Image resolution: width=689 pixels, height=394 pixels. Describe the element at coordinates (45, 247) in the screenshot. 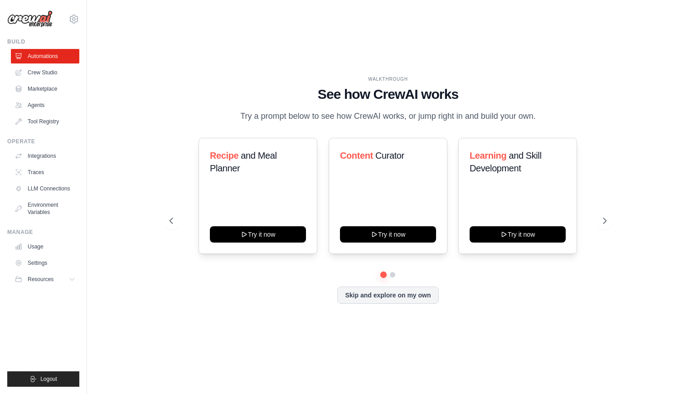

I see `a: Usage` at that location.